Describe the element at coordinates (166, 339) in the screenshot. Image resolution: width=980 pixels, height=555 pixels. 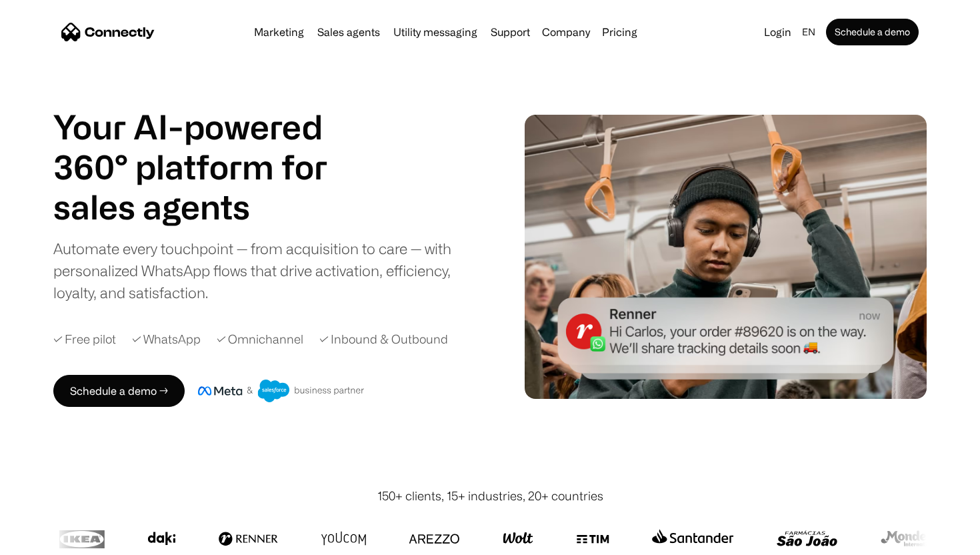
I see `div: ✓ WhatsApp` at that location.